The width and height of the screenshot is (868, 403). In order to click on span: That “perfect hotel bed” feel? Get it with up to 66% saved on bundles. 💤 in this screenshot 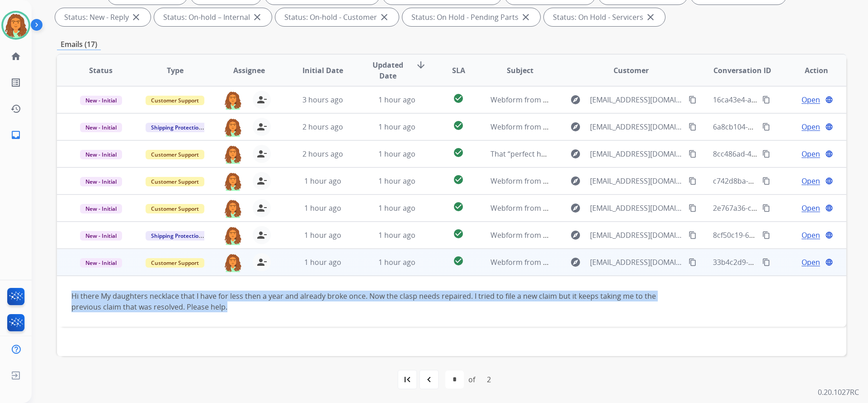, I will do `click(613, 154)`.